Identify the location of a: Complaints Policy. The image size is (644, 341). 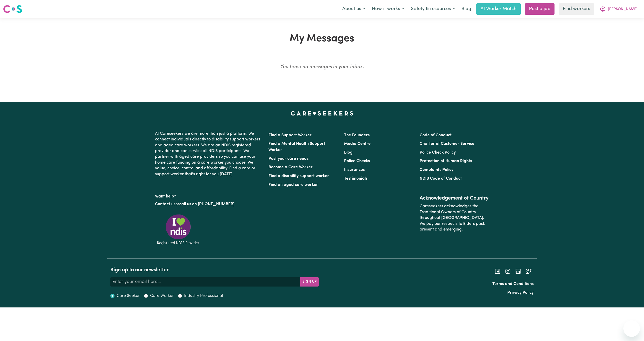
(436, 170).